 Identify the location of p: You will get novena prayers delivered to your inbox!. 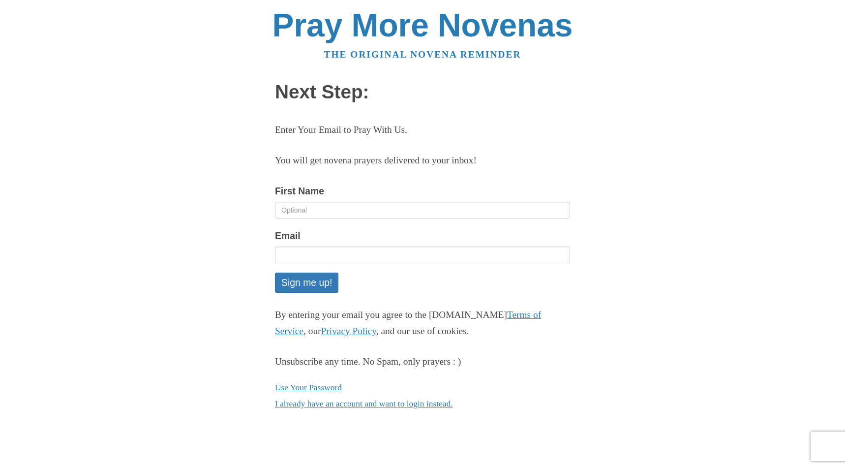
(423, 160).